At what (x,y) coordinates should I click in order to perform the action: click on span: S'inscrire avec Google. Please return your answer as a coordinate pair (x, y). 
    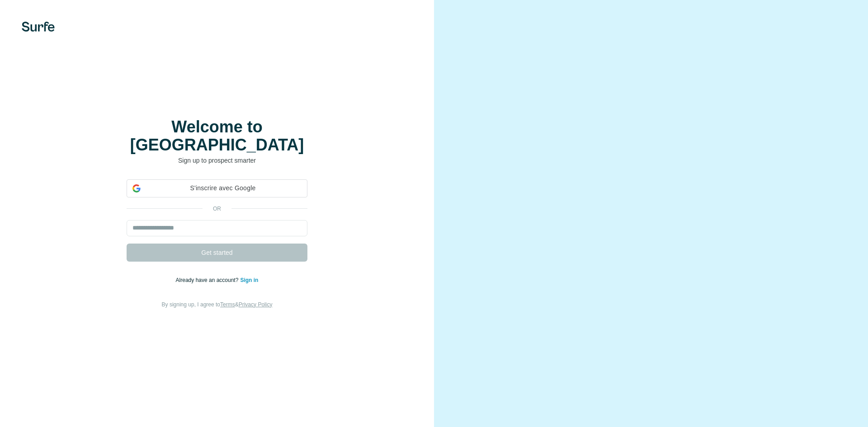
    Looking at the image, I should click on (223, 188).